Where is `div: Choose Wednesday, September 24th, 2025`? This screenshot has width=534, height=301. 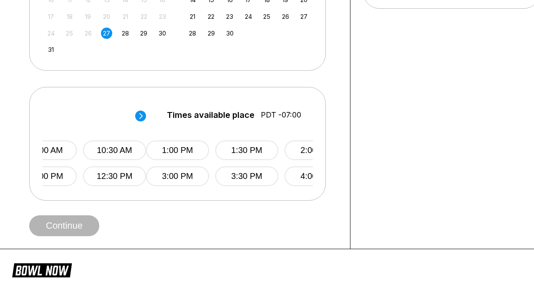
div: Choose Wednesday, September 24th, 2025 is located at coordinates (248, 16).